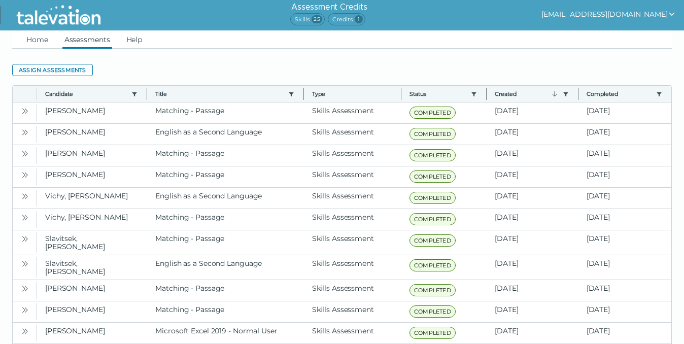 Image resolution: width=684 pixels, height=344 pixels. I want to click on clr-dg-cell: Microsoft Excel 2019 - Normal User, so click(225, 333).